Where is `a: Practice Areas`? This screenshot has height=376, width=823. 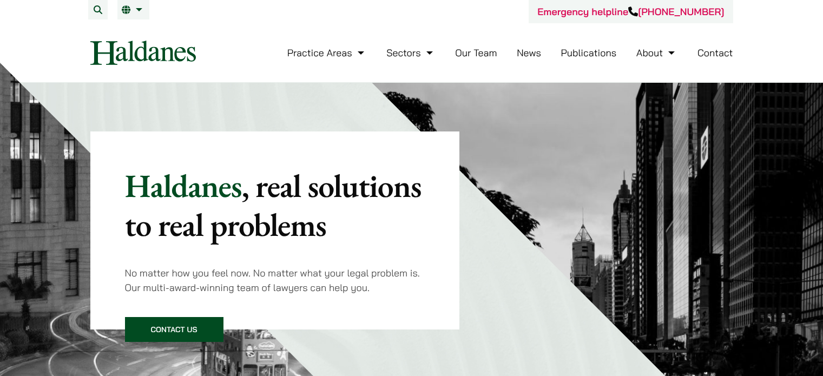 a: Practice Areas is located at coordinates (327, 52).